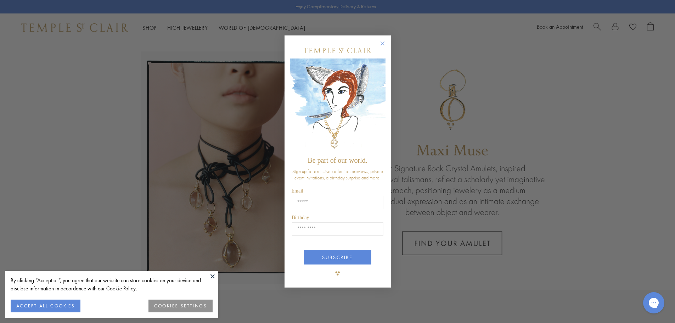  I want to click on span: Sign up for exclusive collection previews, private event invitations, a birthday surprise and more., so click(337, 174).